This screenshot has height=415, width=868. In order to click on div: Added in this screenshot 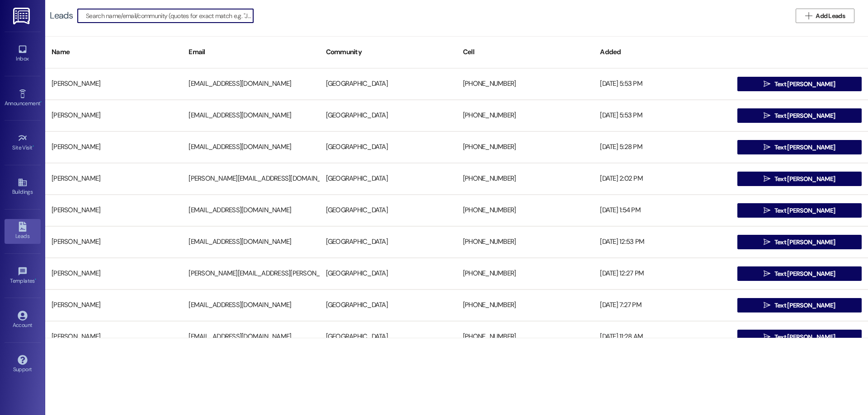, I will do `click(662, 52)`.